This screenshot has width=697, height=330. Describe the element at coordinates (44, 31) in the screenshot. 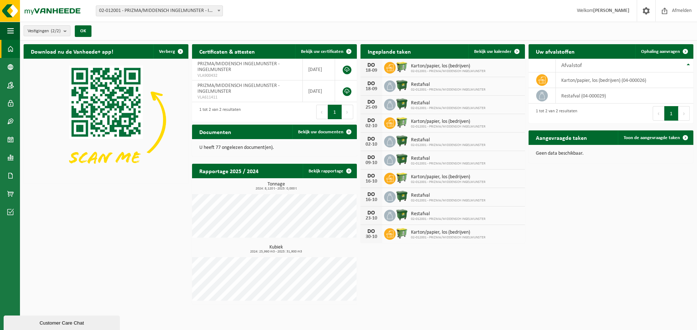

I see `span: Vestigingen` at that location.